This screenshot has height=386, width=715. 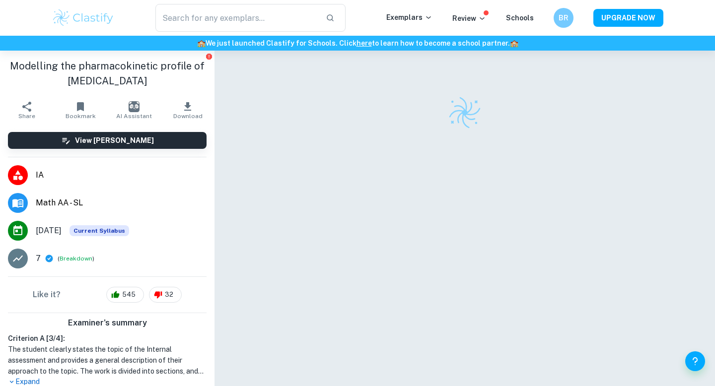 What do you see at coordinates (208, 56) in the screenshot?
I see `button: Report issue` at bounding box center [208, 56].